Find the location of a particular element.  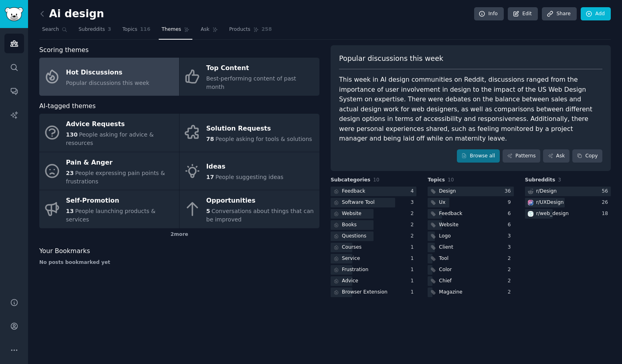

div: Tool is located at coordinates (444, 259).